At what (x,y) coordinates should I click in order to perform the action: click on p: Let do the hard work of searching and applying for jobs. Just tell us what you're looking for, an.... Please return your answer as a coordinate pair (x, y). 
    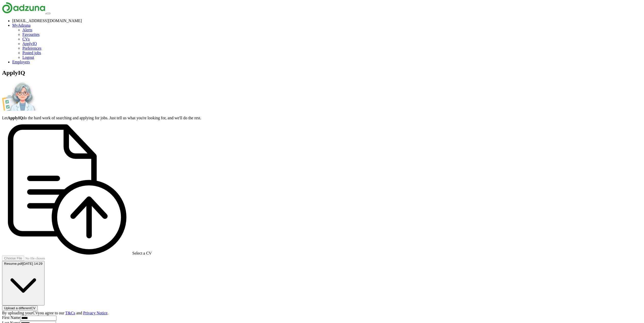
    Looking at the image, I should click on (322, 118).